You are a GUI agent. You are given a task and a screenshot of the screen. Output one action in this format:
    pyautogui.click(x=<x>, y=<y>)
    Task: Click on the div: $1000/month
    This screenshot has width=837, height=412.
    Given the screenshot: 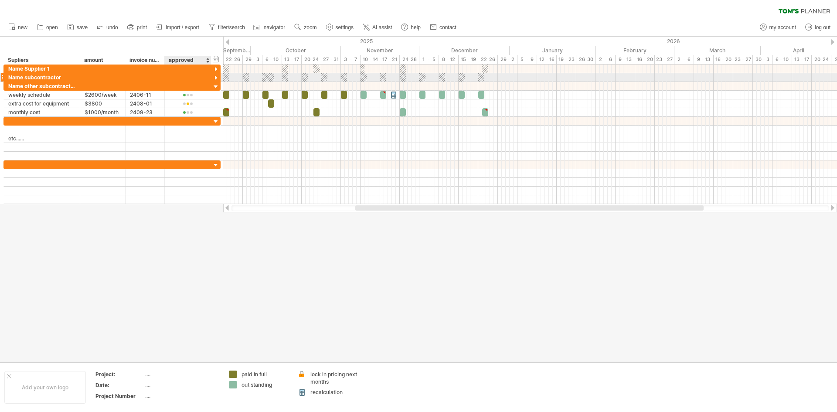 What is the action you would take?
    pyautogui.click(x=102, y=112)
    